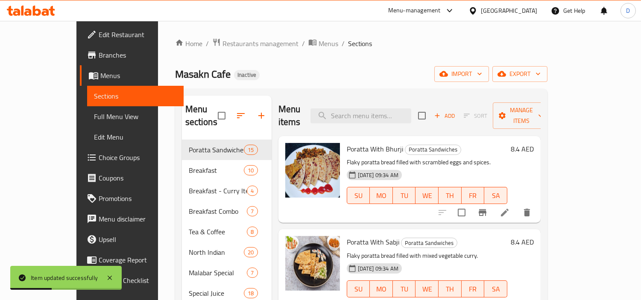 The width and height of the screenshot is (641, 300). I want to click on span: Restaurants management, so click(261, 44).